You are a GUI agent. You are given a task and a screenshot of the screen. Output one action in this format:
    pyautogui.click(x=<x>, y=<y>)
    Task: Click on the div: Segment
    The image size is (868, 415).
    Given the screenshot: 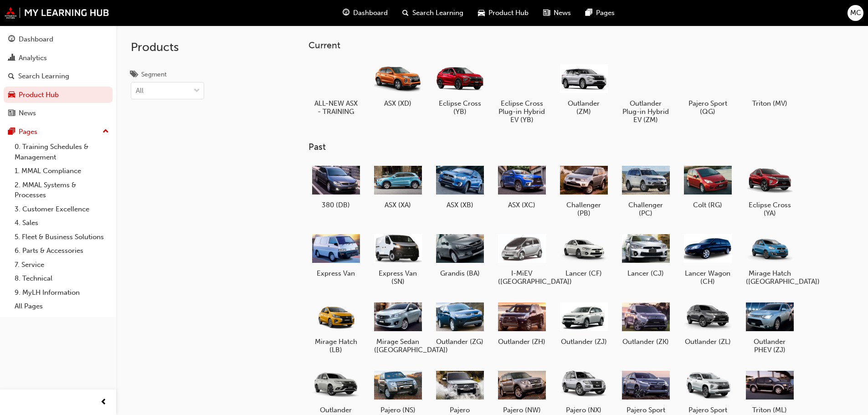 What is the action you would take?
    pyautogui.click(x=154, y=75)
    